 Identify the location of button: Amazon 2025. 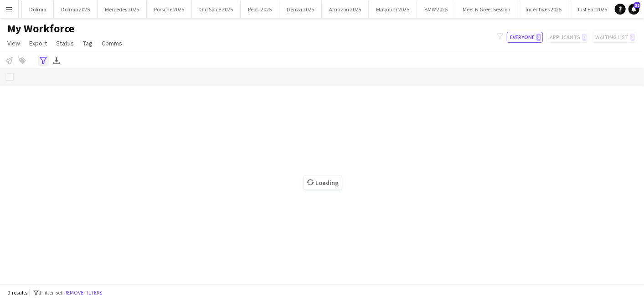
(345, 9).